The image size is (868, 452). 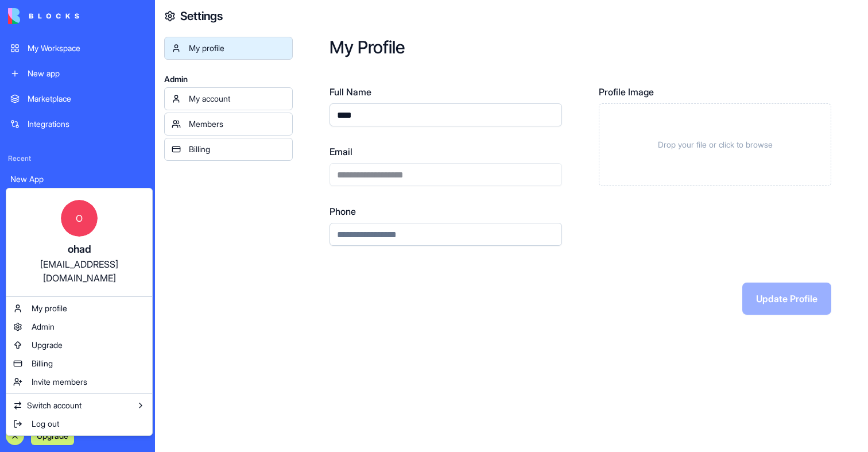 I want to click on span: Invite members, so click(x=59, y=381).